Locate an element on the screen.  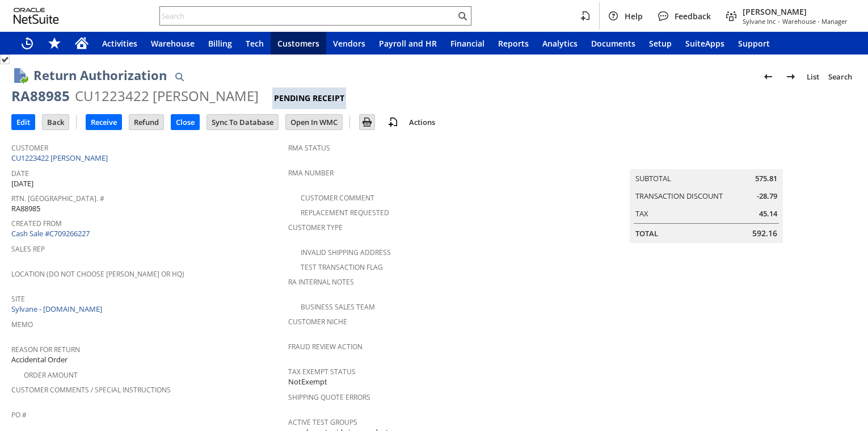
a: Customer is located at coordinates (29, 148).